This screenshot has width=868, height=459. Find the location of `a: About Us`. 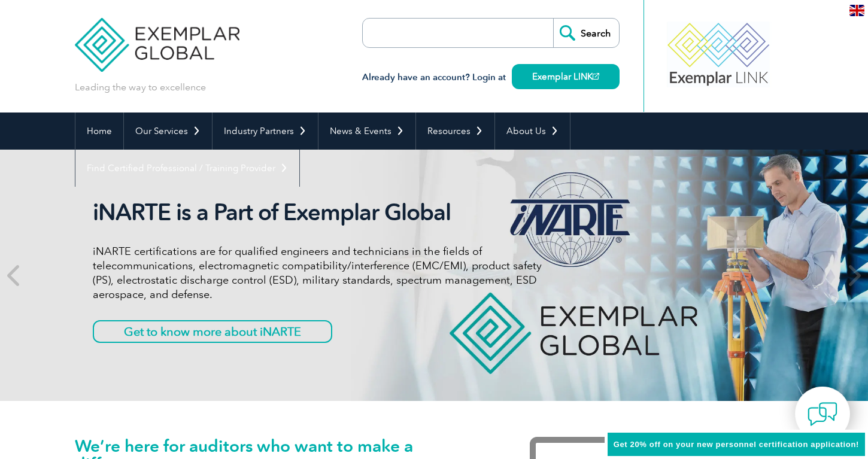

a: About Us is located at coordinates (532, 131).